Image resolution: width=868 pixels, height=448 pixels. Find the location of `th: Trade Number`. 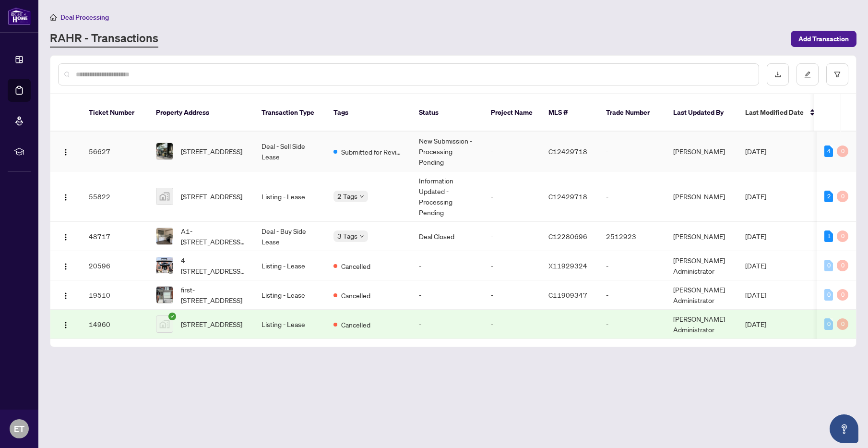

th: Trade Number is located at coordinates (632, 113).